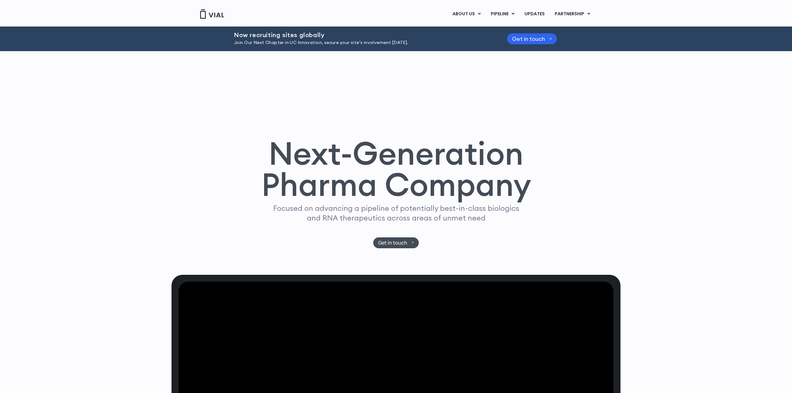  I want to click on img: Vial Logo, so click(212, 14).